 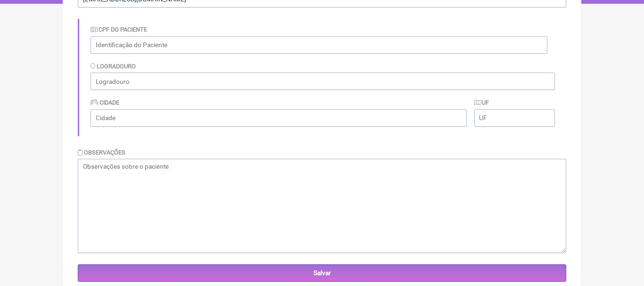 What do you see at coordinates (101, 152) in the screenshot?
I see `label: Observações` at bounding box center [101, 152].